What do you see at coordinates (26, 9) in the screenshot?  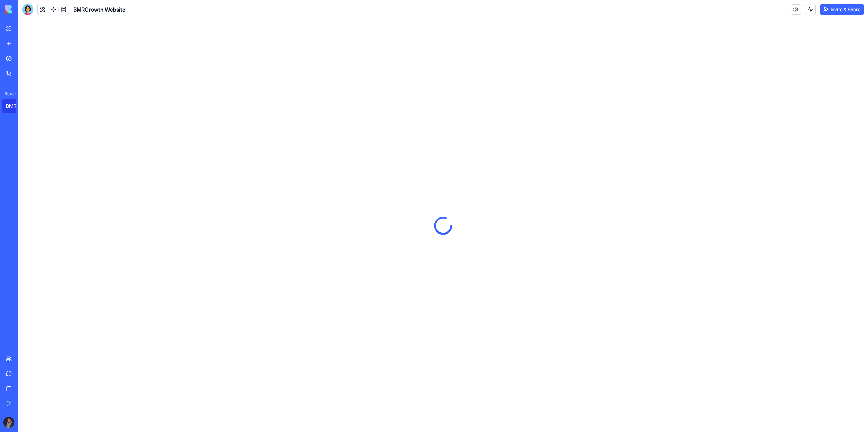 I see `img: logo` at bounding box center [26, 9].